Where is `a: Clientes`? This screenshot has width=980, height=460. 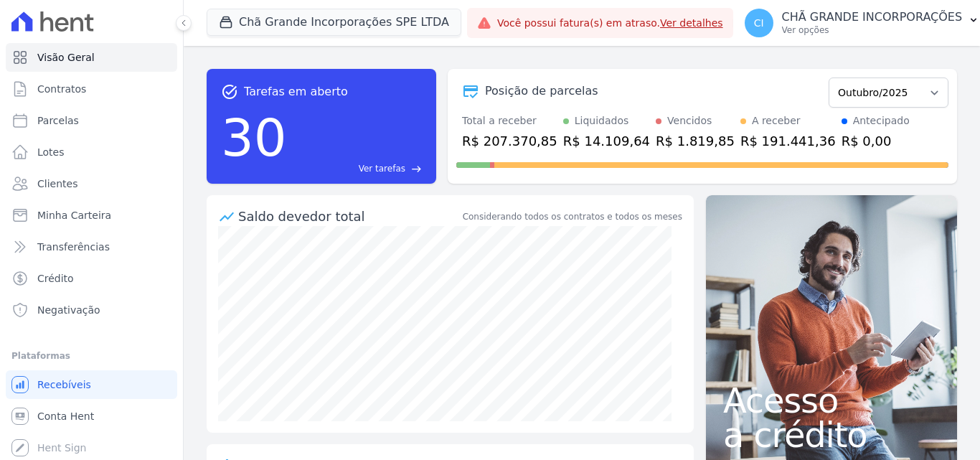
a: Clientes is located at coordinates (91, 184).